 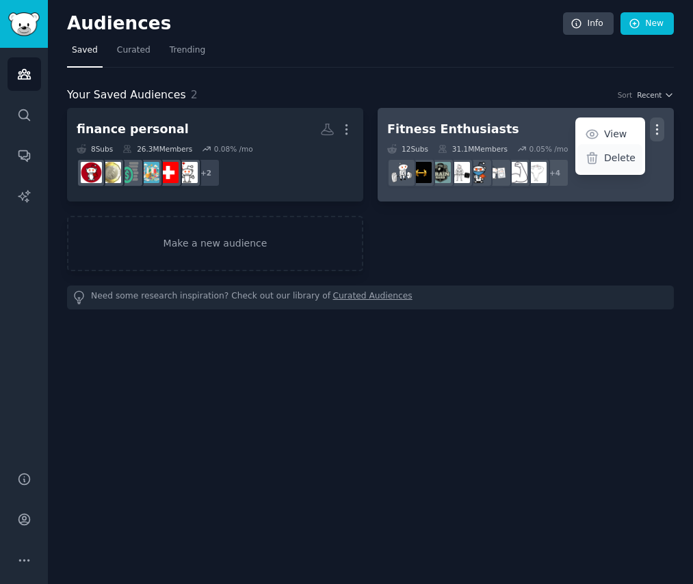 I want to click on img: GummySearch logo, so click(x=24, y=24).